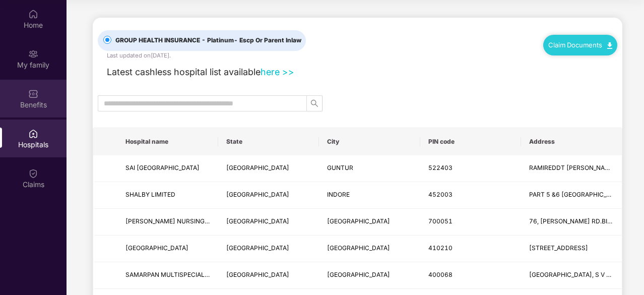 The image size is (644, 295). I want to click on a: here >>, so click(277, 71).